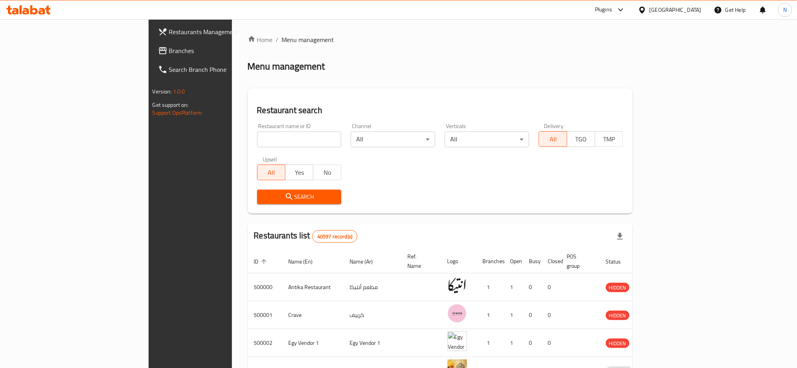  What do you see at coordinates (457, 314) in the screenshot?
I see `img: Crave` at bounding box center [457, 314].